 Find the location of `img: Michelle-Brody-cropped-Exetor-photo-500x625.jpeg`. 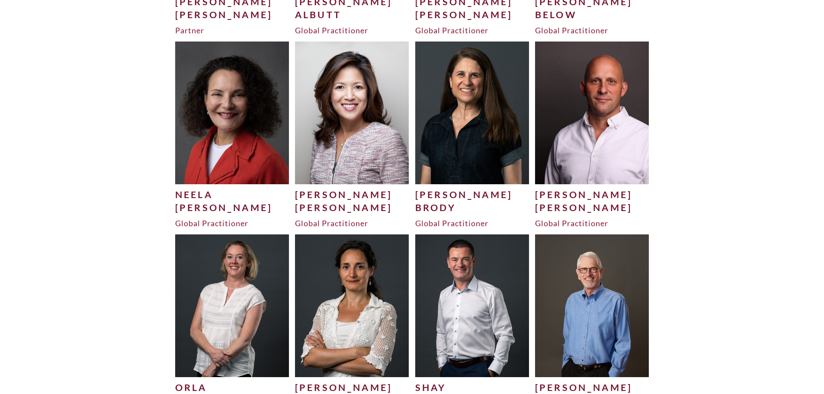

img: Michelle-Brody-cropped-Exetor-photo-500x625.jpeg is located at coordinates (472, 112).